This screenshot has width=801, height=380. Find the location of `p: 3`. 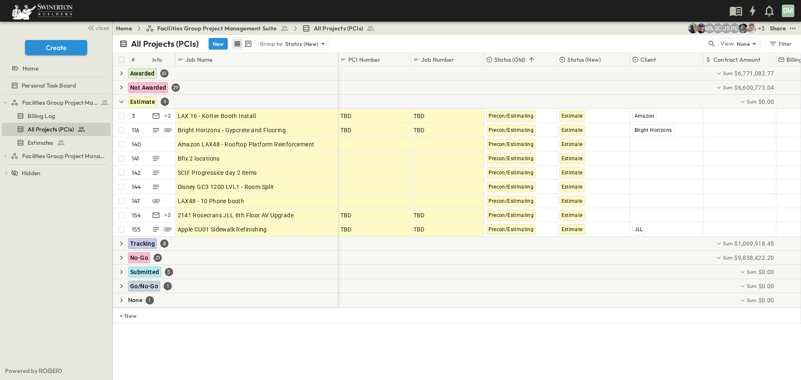

p: 3 is located at coordinates (133, 116).